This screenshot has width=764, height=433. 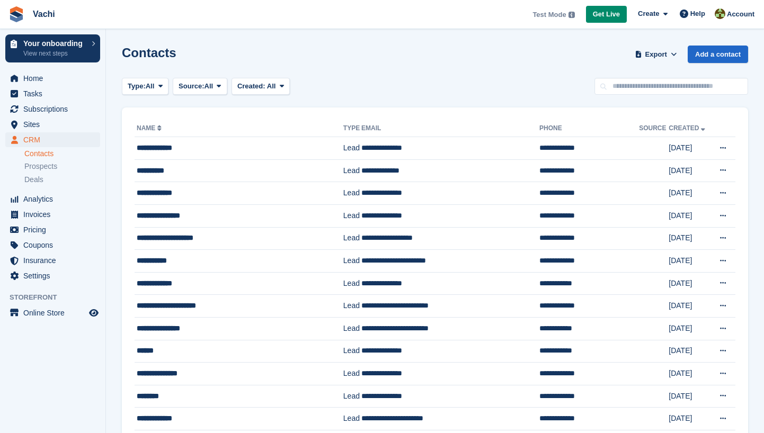 What do you see at coordinates (656, 55) in the screenshot?
I see `span: Export` at bounding box center [656, 55].